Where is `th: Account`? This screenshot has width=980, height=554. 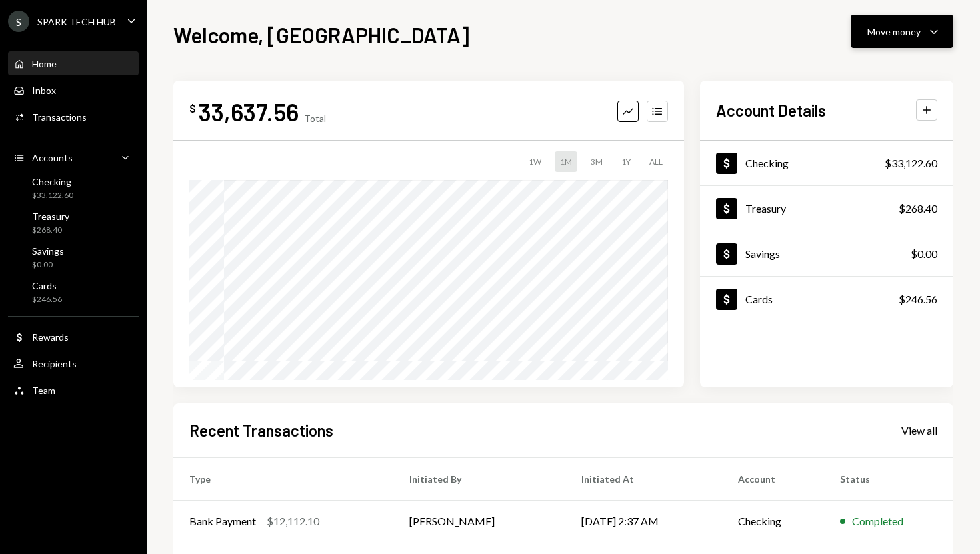 th: Account is located at coordinates (773, 478).